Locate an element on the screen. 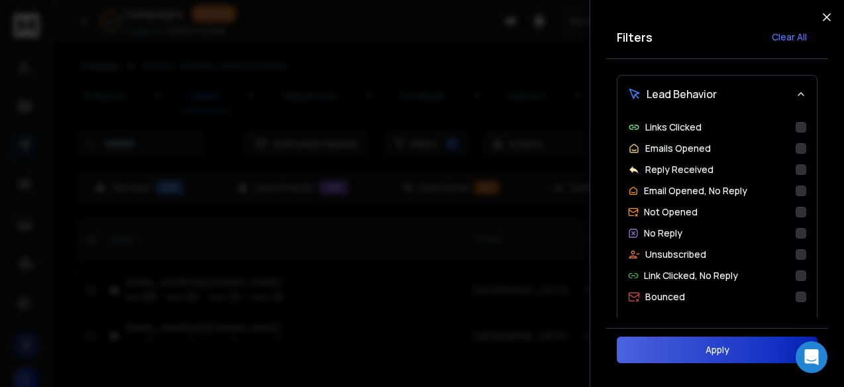 The width and height of the screenshot is (844, 387). p: No Reply is located at coordinates (663, 233).